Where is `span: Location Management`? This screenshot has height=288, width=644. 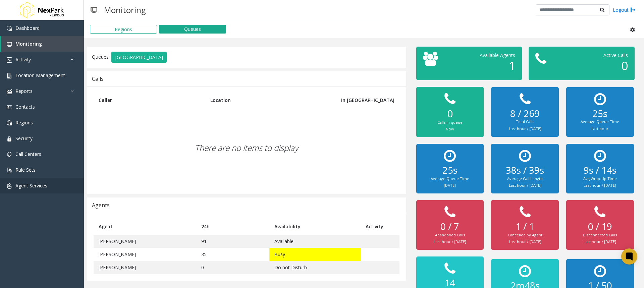 span: Location Management is located at coordinates (40, 75).